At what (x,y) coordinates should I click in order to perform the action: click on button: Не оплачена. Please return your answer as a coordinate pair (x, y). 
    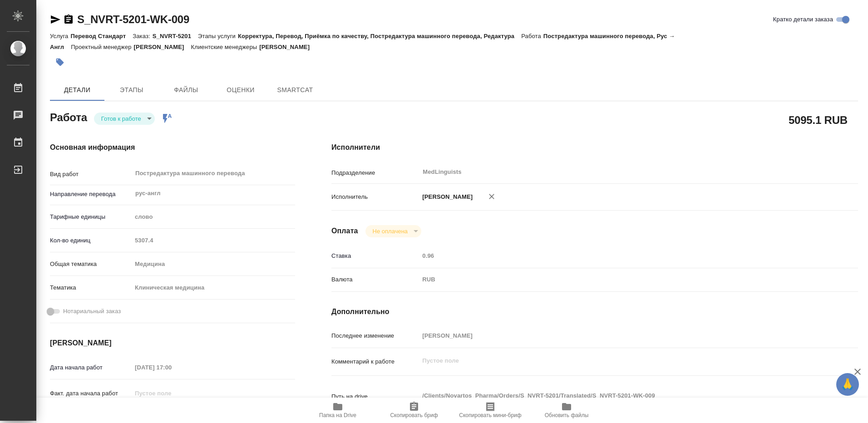
    Looking at the image, I should click on (390, 231).